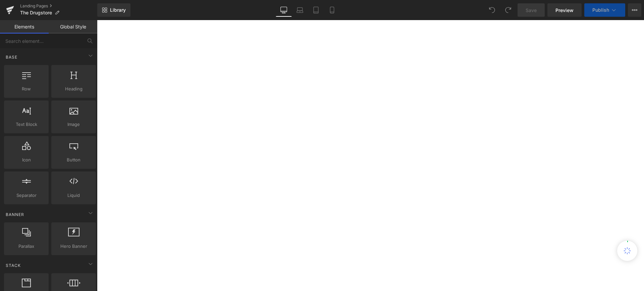 This screenshot has width=644, height=291. Describe the element at coordinates (73, 124) in the screenshot. I see `span: Image` at that location.